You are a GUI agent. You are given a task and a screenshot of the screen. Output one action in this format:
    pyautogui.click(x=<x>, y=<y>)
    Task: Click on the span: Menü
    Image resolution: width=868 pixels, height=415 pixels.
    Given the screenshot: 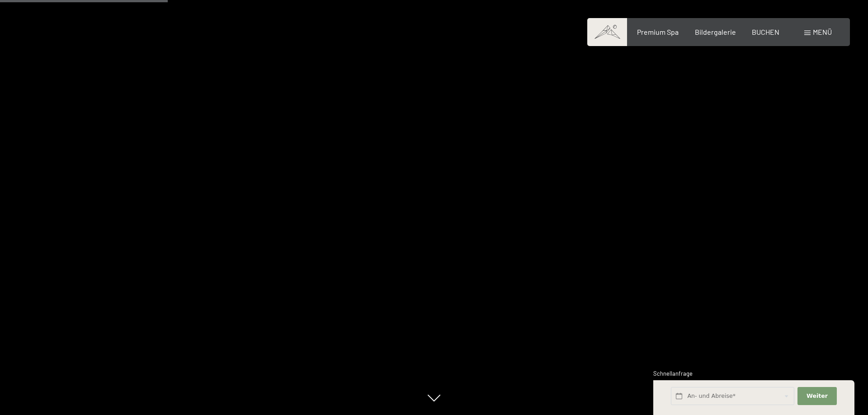 What is the action you would take?
    pyautogui.click(x=822, y=32)
    